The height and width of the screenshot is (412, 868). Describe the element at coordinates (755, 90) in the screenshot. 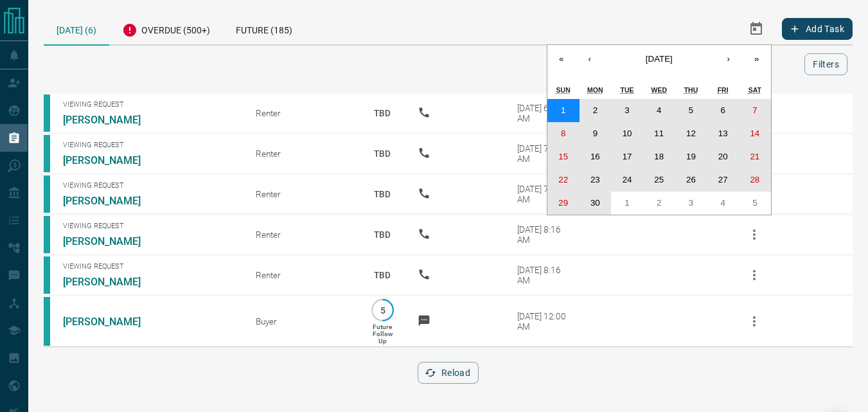

I see `abbr: Saturday` at that location.